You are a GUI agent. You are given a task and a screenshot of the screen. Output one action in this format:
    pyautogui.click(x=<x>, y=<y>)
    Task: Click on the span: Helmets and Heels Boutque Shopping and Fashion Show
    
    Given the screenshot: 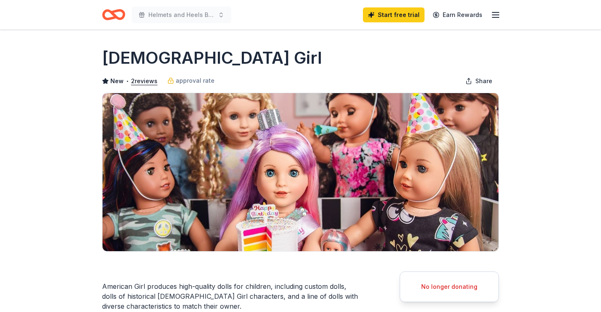 What is the action you would take?
    pyautogui.click(x=181, y=15)
    